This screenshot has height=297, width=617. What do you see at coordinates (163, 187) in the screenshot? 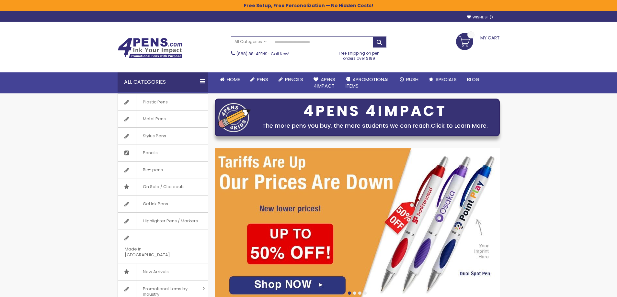
I see `a: On Sale / Closeouts` at bounding box center [163, 187].